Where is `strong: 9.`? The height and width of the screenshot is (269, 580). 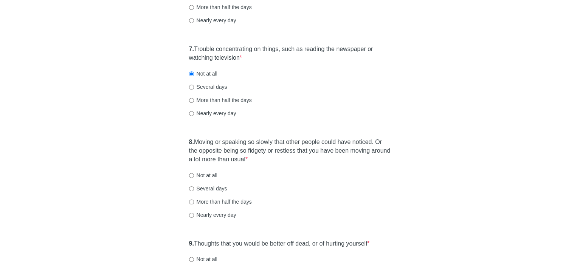
strong: 9. is located at coordinates (191, 243).